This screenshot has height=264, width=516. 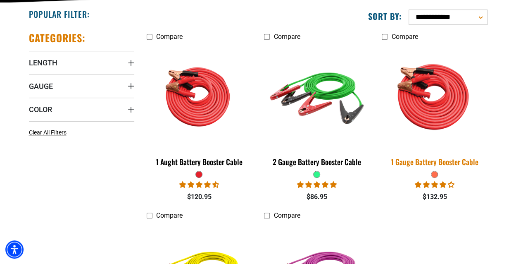 I want to click on span: 4.56 stars, so click(x=199, y=184).